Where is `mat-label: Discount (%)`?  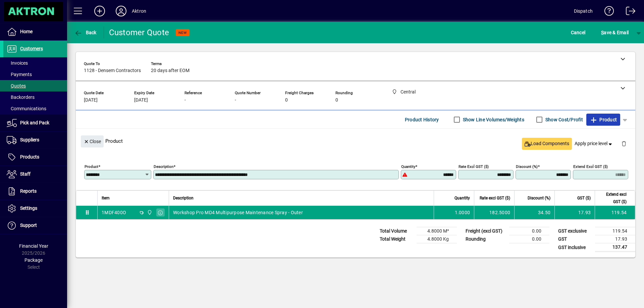 mat-label: Discount (%) is located at coordinates (527, 167).